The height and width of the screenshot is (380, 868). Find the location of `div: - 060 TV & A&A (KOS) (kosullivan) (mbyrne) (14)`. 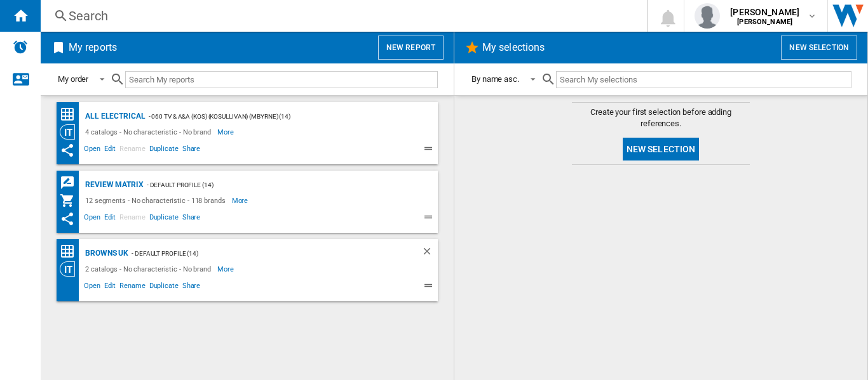

div: - 060 TV & A&A (KOS) (kosullivan) (mbyrne) (14) is located at coordinates (279, 117).